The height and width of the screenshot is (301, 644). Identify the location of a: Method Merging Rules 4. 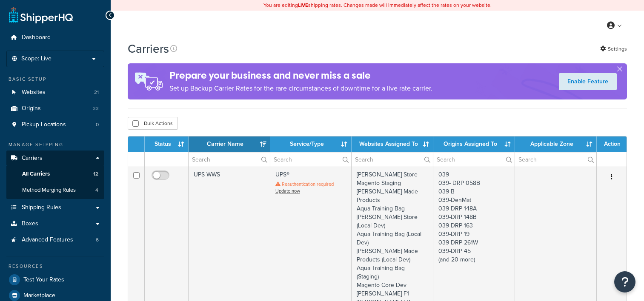
(56, 190).